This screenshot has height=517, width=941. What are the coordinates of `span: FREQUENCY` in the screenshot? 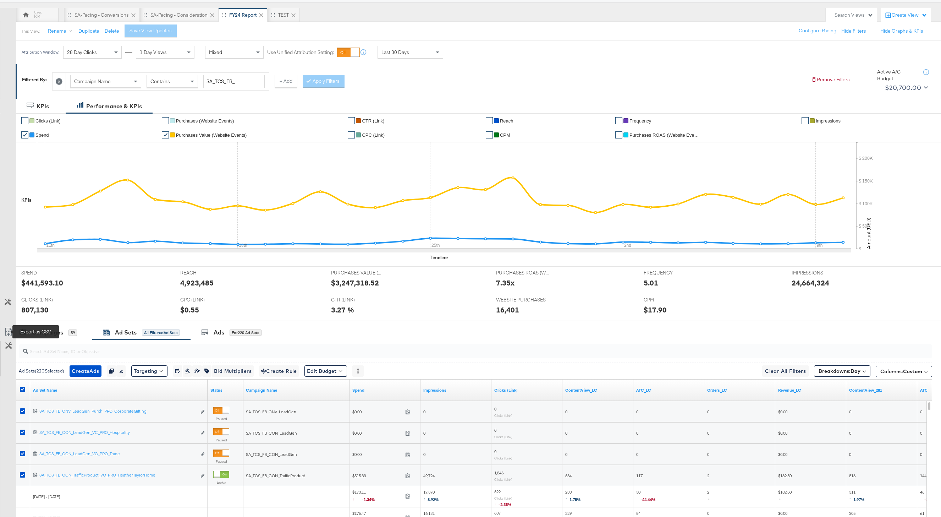 It's located at (670, 272).